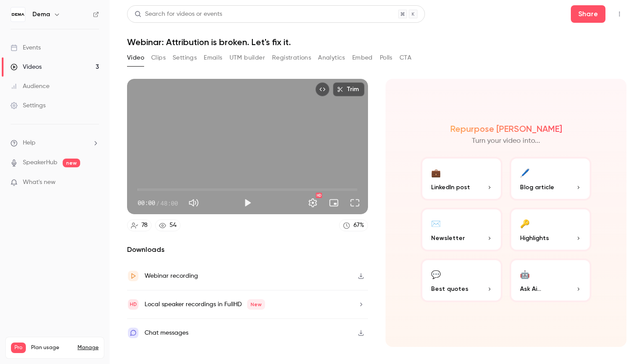 This screenshot has width=644, height=364. What do you see at coordinates (88, 348) in the screenshot?
I see `a: Manage` at bounding box center [88, 348].